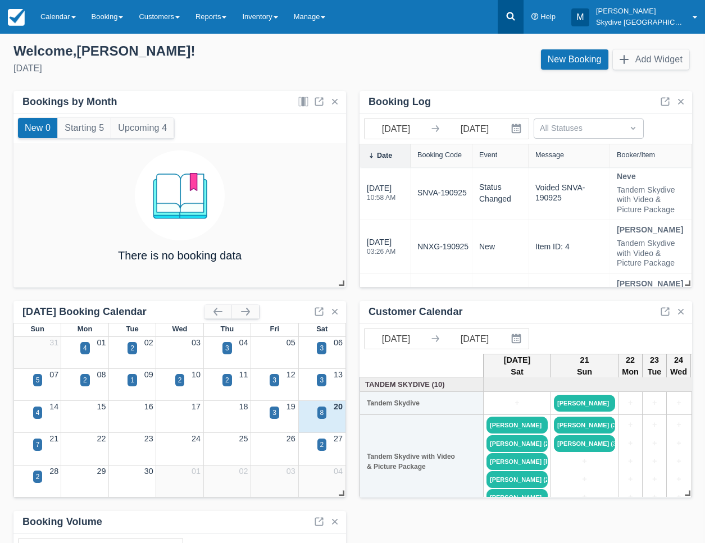  What do you see at coordinates (630, 366) in the screenshot?
I see `th: 22 Mon` at bounding box center [630, 366].